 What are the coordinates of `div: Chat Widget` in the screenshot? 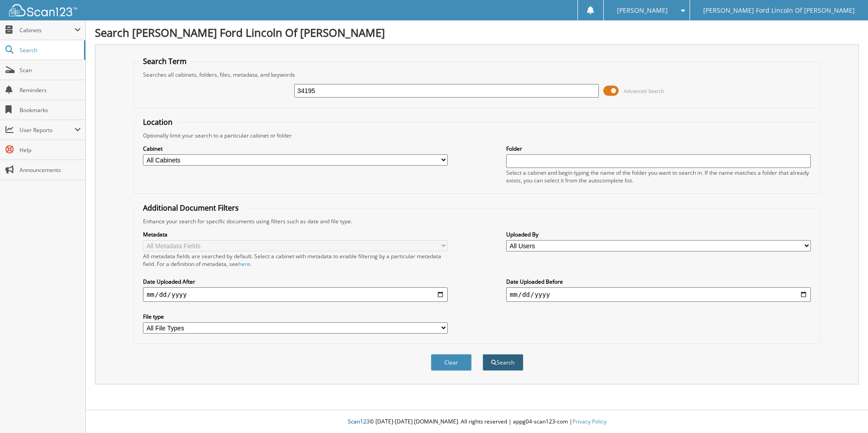 It's located at (845, 411).